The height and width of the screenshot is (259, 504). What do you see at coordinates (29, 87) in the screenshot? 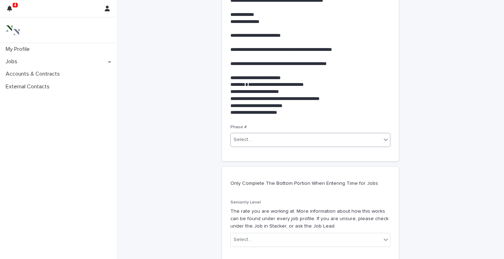
I see `p: External Contacts` at bounding box center [29, 87].